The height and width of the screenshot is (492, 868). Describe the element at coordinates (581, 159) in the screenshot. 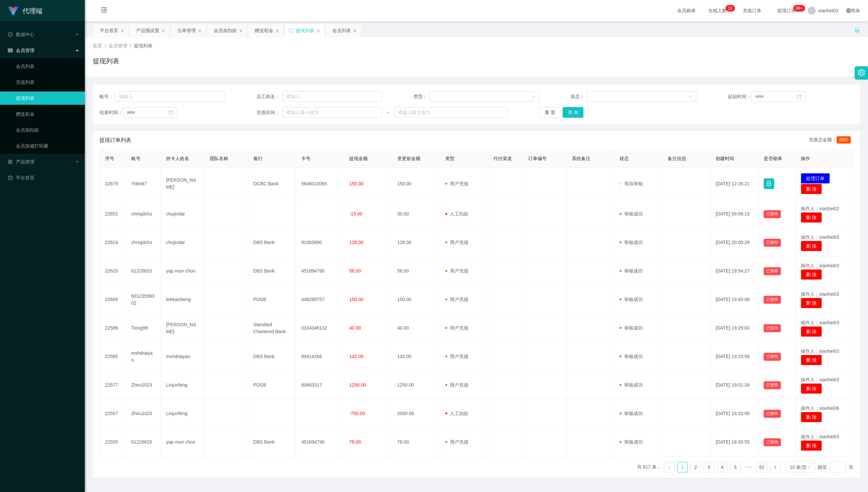

I see `span: 系统备注` at that location.